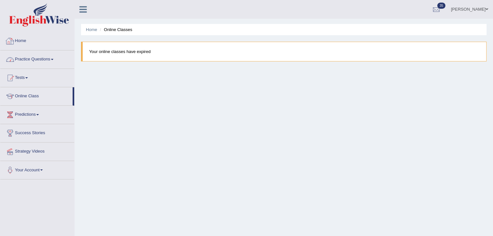  Describe the element at coordinates (37, 151) in the screenshot. I see `a: Strategy Videos` at that location.